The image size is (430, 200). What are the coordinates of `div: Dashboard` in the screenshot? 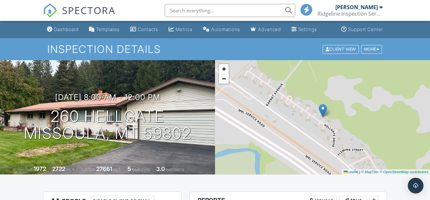 It's located at (66, 29).